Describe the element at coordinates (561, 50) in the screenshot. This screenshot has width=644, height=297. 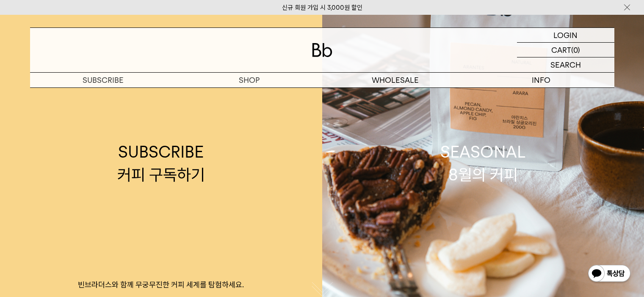
I see `p: CART` at that location.